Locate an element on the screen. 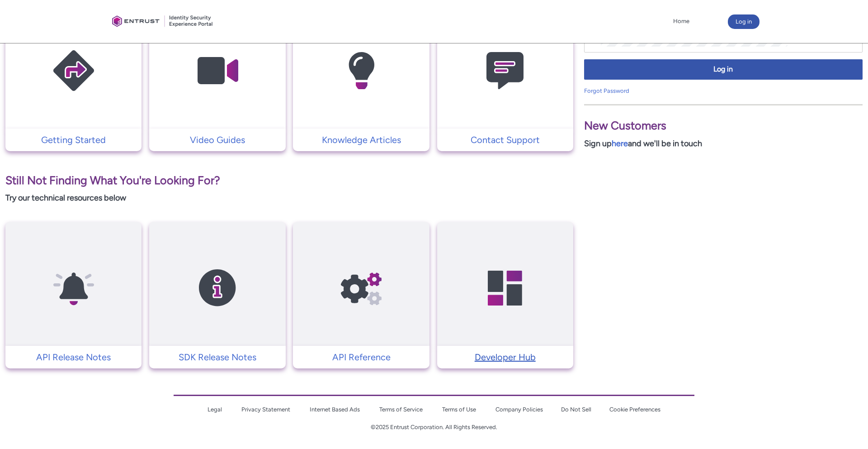 The image size is (868, 449). p: SDK Release Notes is located at coordinates (217, 357).